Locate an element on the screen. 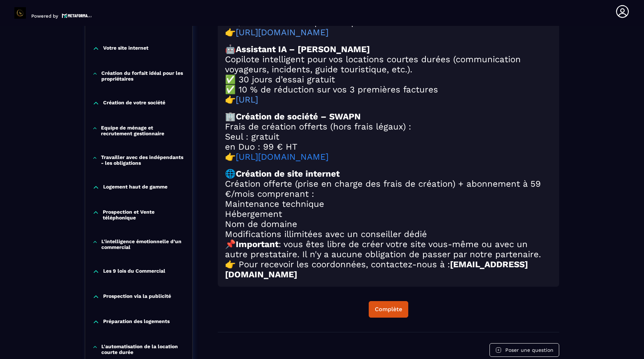 Image resolution: width=644 pixels, height=359 pixels. h2: ✅ 10 % de réduction sur vos 3 premières factures is located at coordinates (388, 89).